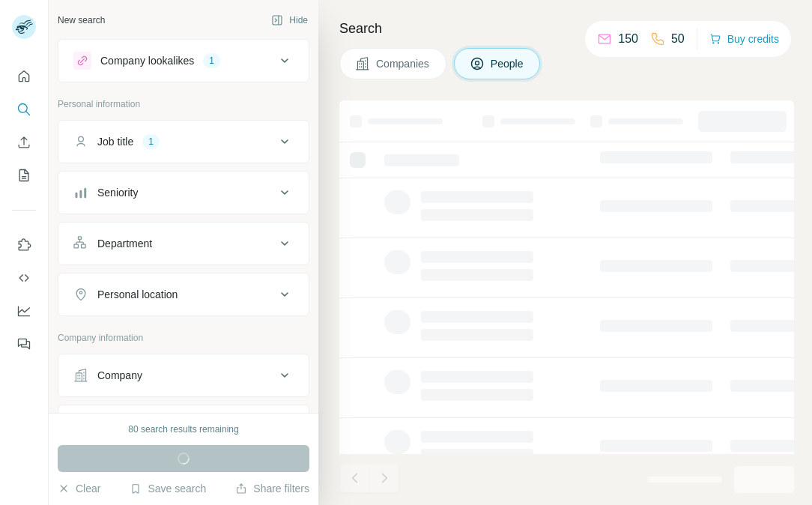 The image size is (812, 505). I want to click on span: Companies, so click(403, 64).